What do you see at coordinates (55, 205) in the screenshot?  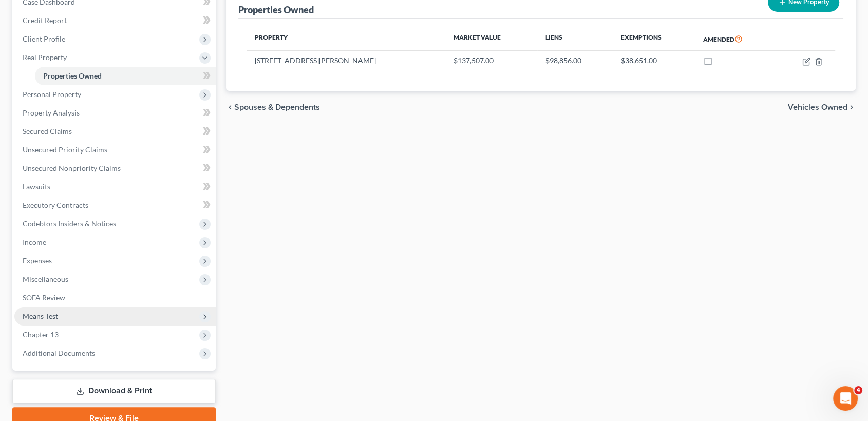 I see `span: Executory Contracts` at bounding box center [55, 205].